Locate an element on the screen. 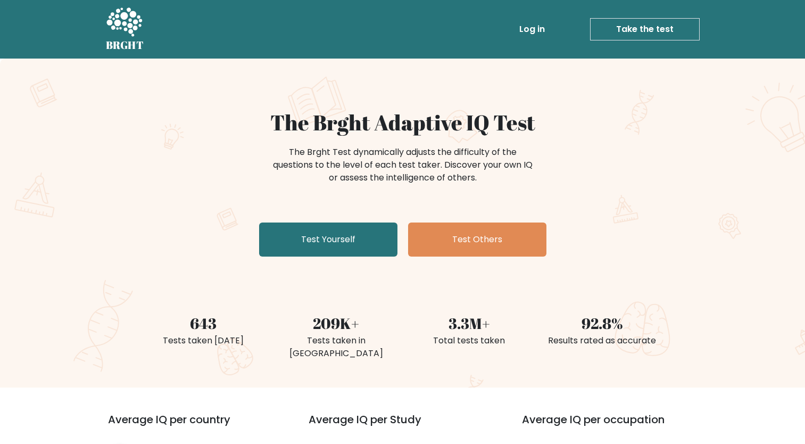 The height and width of the screenshot is (444, 805). h5: BRGHT is located at coordinates (125, 45).